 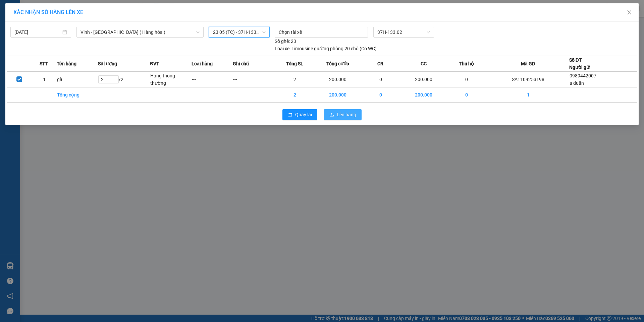 I want to click on span: Tổng SL, so click(x=294, y=63).